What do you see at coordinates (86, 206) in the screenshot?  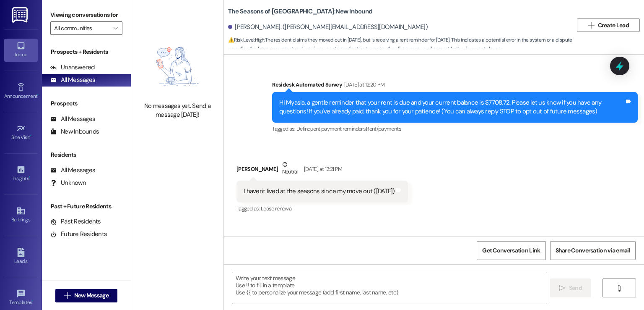 I see `div: Past + Future Residents` at bounding box center [86, 206].